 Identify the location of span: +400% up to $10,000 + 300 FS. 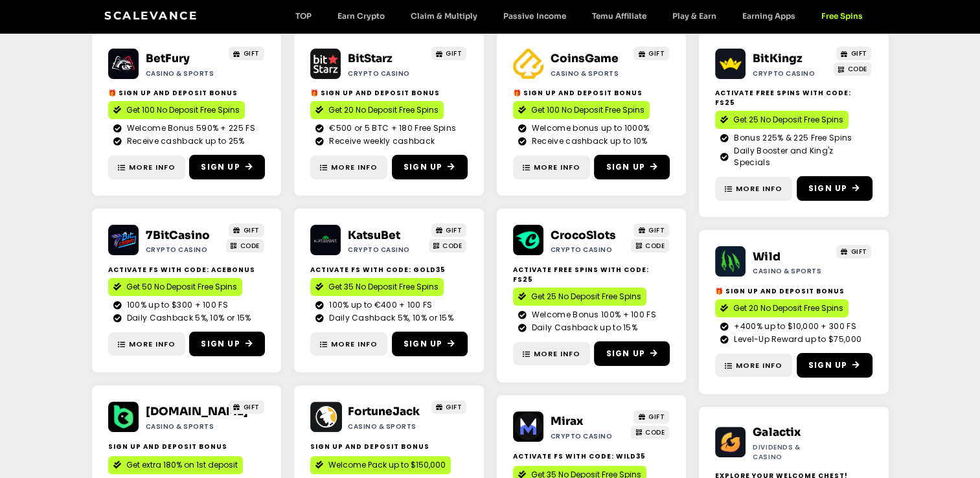
(793, 326).